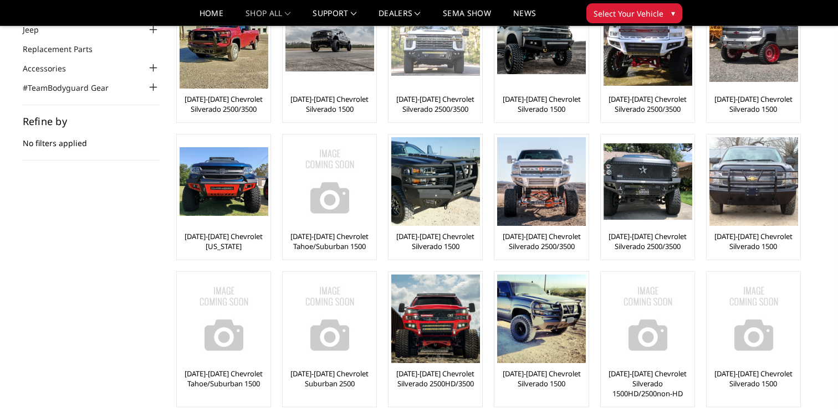  What do you see at coordinates (399, 17) in the screenshot?
I see `a: Dealers` at bounding box center [399, 17].